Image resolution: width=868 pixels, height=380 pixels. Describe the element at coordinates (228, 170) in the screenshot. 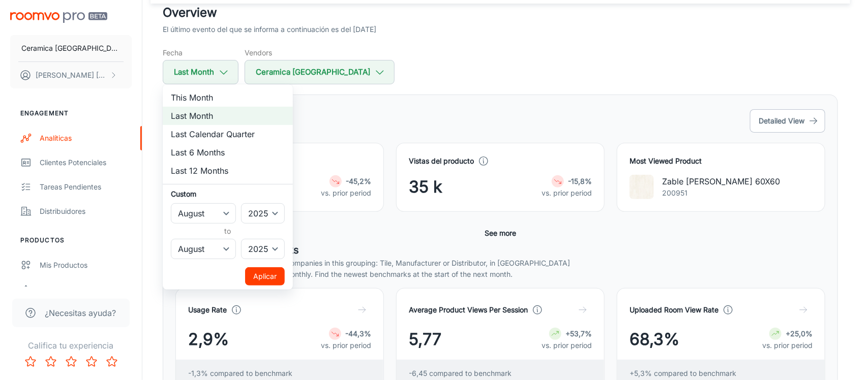

I see `li: Last 12 Months` at that location.